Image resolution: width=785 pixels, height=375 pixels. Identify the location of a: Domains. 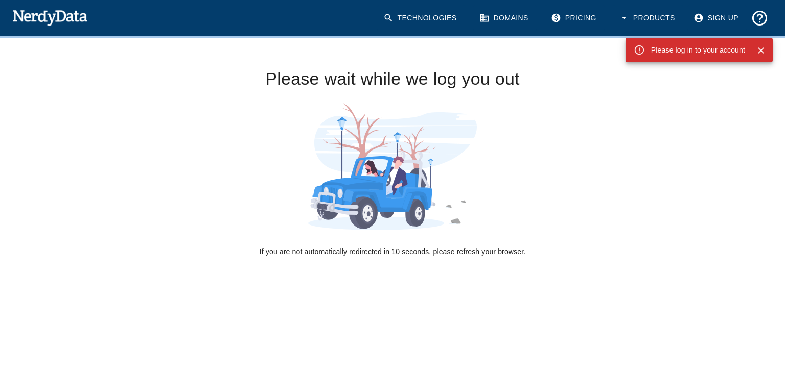
(505, 18).